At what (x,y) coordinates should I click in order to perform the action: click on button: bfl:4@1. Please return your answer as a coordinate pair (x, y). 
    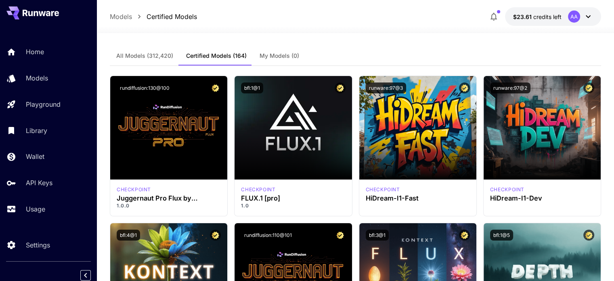
    Looking at the image, I should click on (128, 235).